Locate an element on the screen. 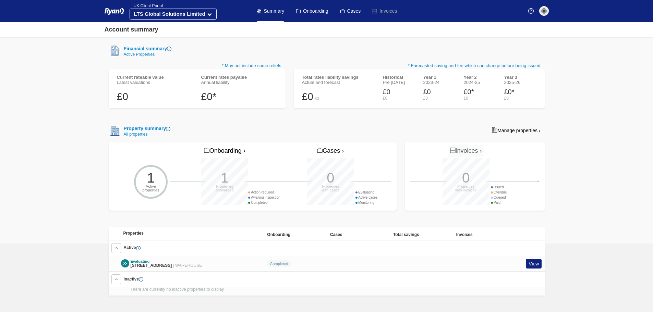  div: Latest valuations is located at coordinates (155, 82).